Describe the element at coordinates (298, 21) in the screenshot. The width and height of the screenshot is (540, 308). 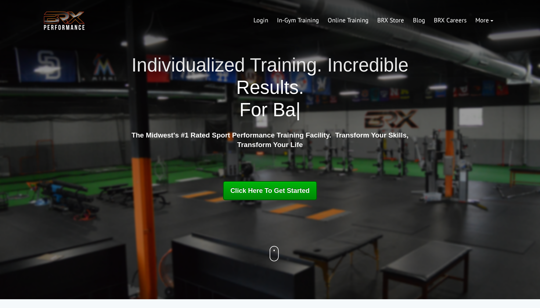
I see `a: In-Gym Training` at that location.